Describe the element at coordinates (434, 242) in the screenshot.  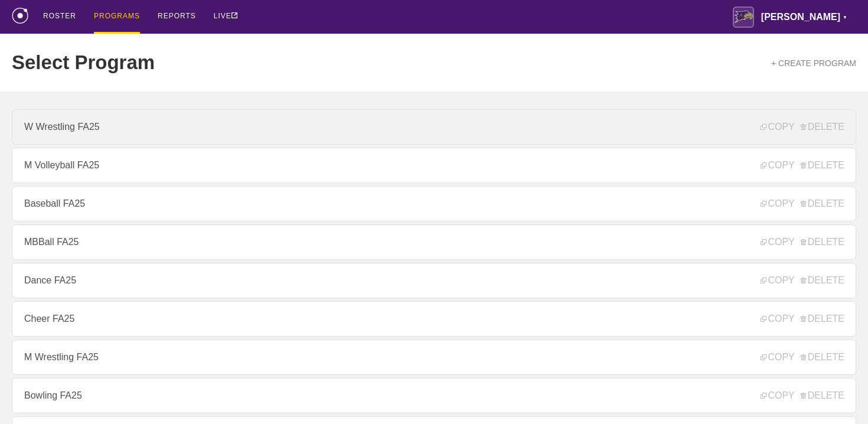
I see `a: MBBall FA25` at that location.